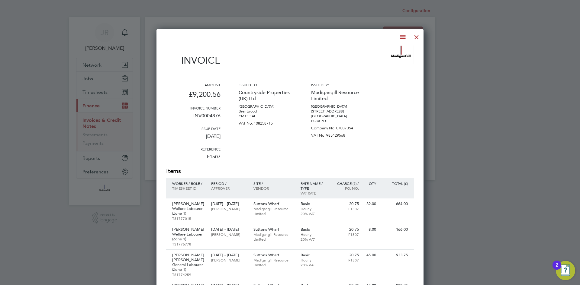 The image size is (580, 285). I want to click on p: 166.00, so click(395, 230).